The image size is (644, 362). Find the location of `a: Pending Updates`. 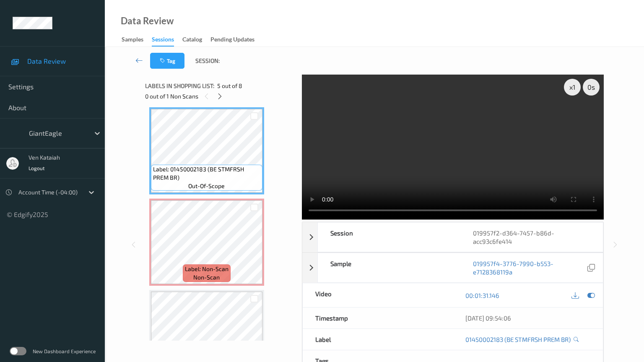

a: Pending Updates is located at coordinates (236, 40).